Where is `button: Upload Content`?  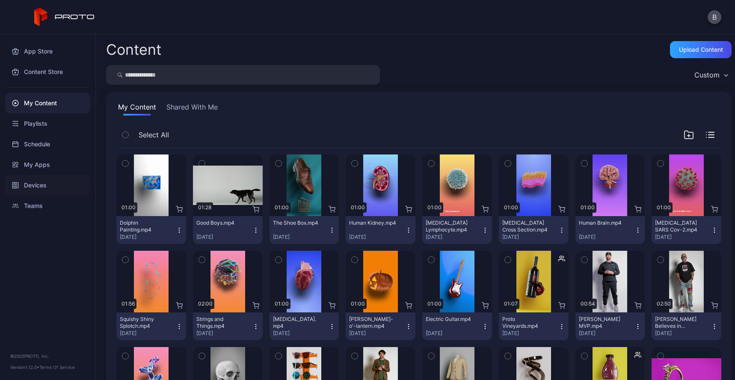
button: Upload Content is located at coordinates (701, 50).